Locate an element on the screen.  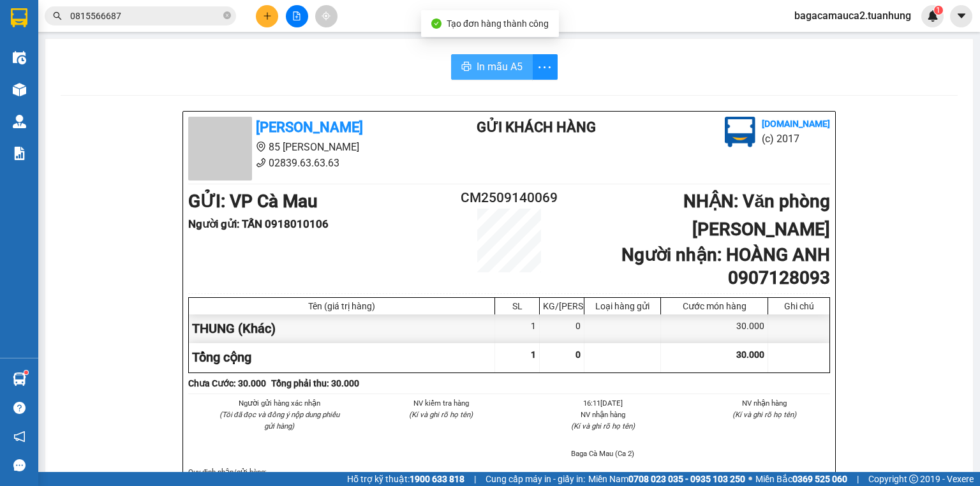
span: bagacamauca2.tuanhung is located at coordinates (853, 16).